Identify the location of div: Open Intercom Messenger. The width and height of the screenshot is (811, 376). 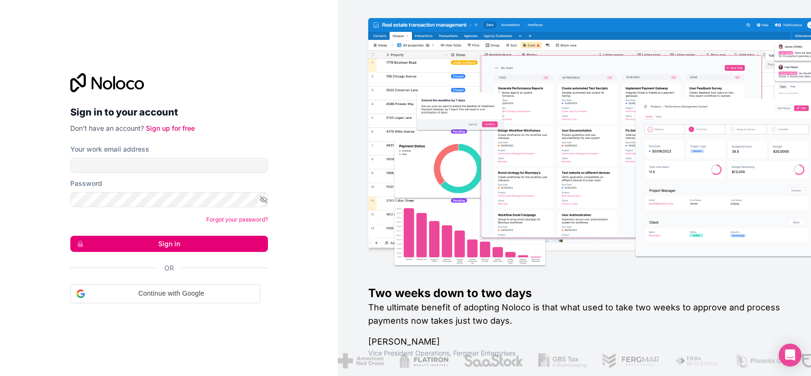
(790, 355).